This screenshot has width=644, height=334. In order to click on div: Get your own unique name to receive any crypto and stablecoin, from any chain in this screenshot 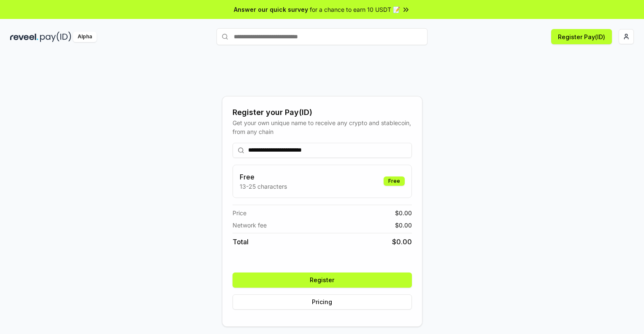, I will do `click(322, 127)`.